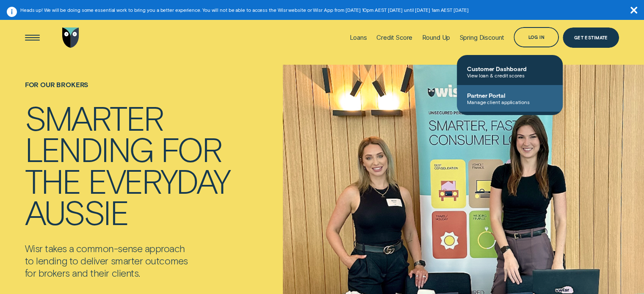 This screenshot has height=294, width=644. Describe the element at coordinates (128, 91) in the screenshot. I see `h1: For Our Brokers` at that location.